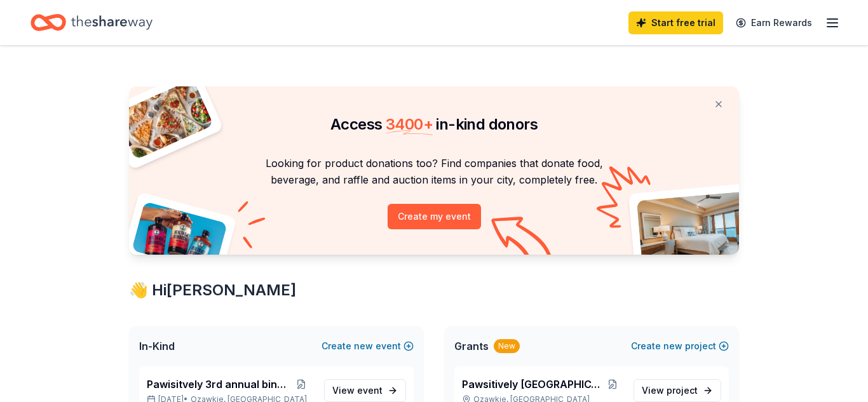 The width and height of the screenshot is (868, 402). What do you see at coordinates (434, 124) in the screenshot?
I see `span: Access in-kind donors` at bounding box center [434, 124].